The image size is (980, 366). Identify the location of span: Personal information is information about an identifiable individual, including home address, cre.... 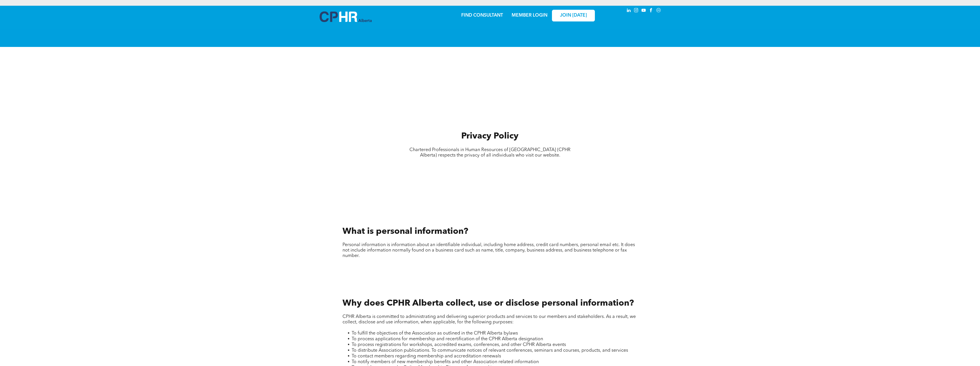
(489, 250).